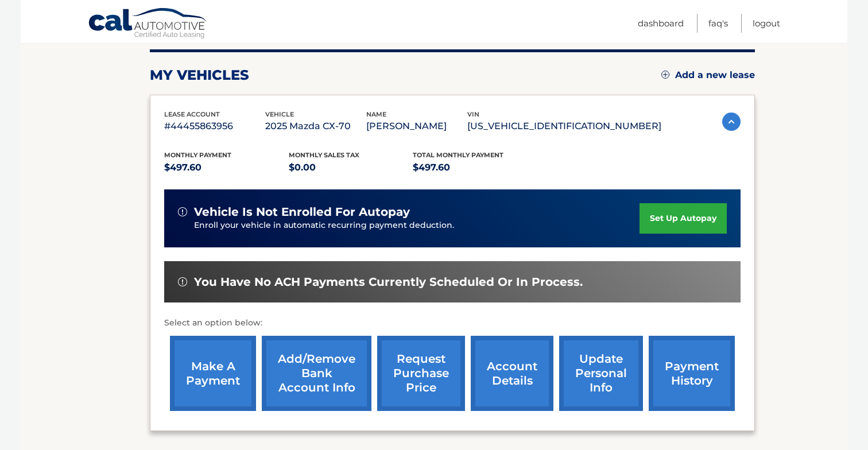  What do you see at coordinates (731, 122) in the screenshot?
I see `img: accordion-active.svg` at bounding box center [731, 122].